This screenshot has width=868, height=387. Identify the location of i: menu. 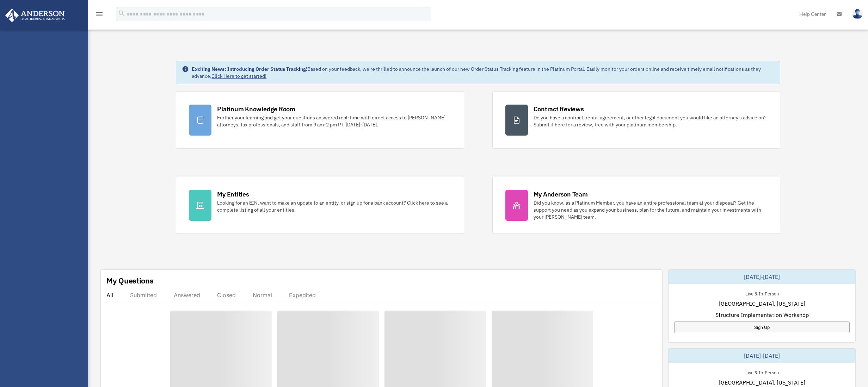
(100, 14).